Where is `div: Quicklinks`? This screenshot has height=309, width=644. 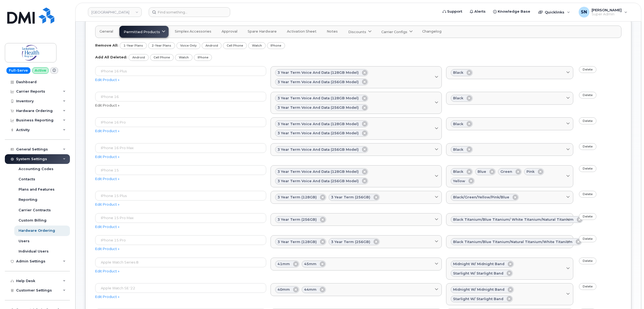 div: Quicklinks is located at coordinates (554, 12).